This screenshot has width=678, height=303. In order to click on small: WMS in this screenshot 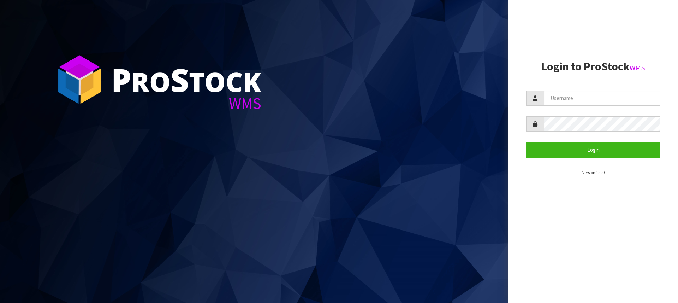, I will do `click(638, 68)`.